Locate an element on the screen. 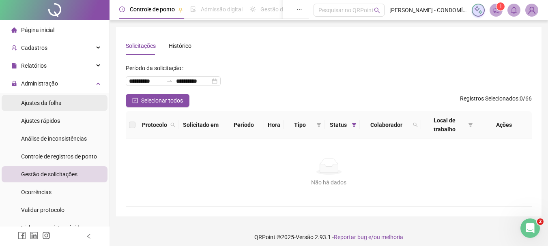  span: sun is located at coordinates (253, 9).